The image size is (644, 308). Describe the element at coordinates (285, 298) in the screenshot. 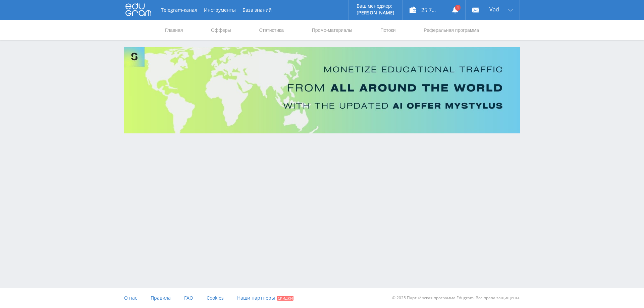

I see `span: Скидки` at that location.